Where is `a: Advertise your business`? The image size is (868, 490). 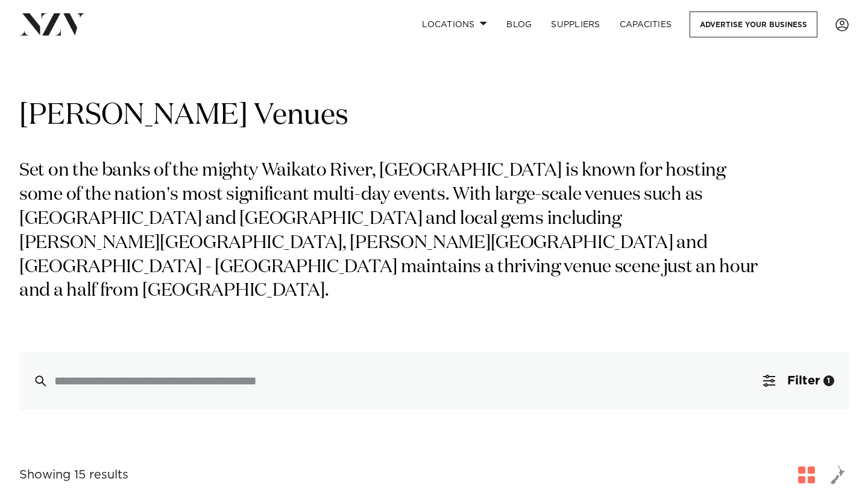 a: Advertise your business is located at coordinates (753, 24).